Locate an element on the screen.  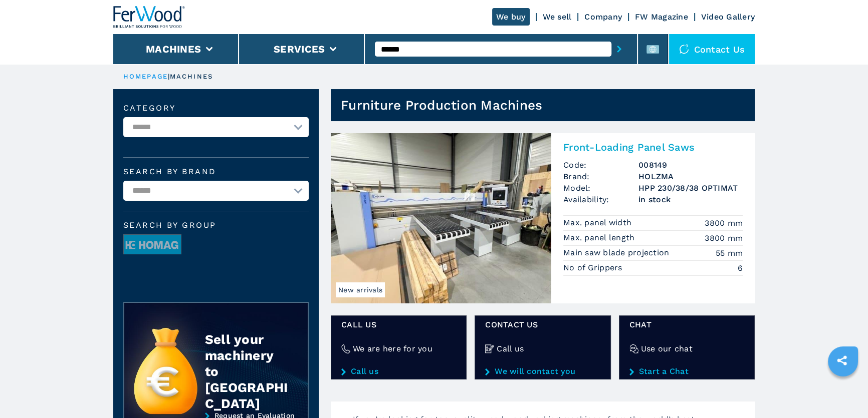
h3: 008149 is located at coordinates (690, 165).